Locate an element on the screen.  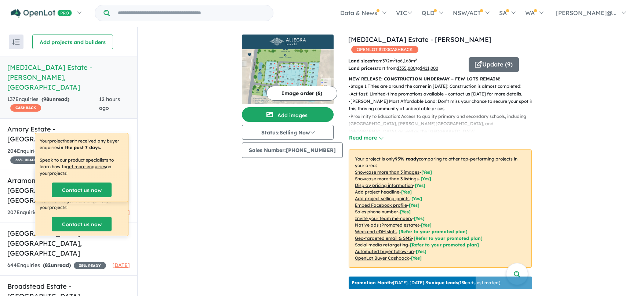
b: Land sizes is located at coordinates (360, 61).